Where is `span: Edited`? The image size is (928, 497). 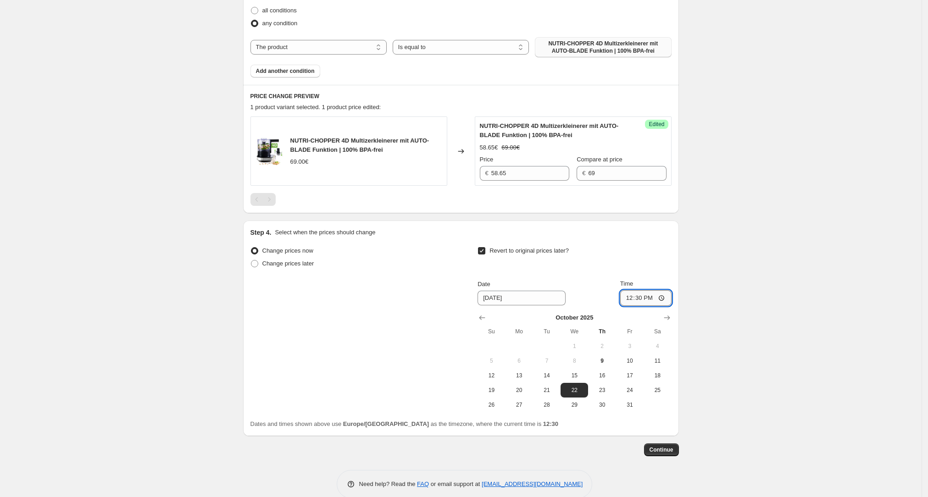
span: Edited is located at coordinates (656, 124).